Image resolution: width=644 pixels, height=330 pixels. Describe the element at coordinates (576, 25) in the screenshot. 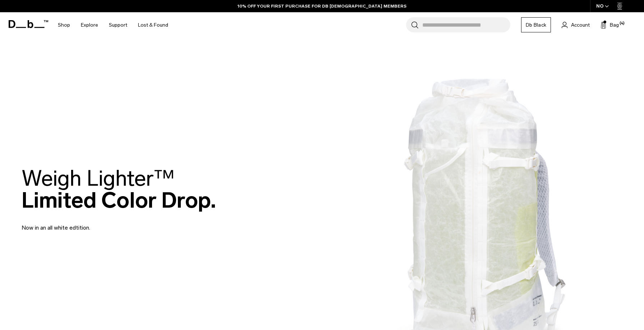

I see `a: Account` at that location.